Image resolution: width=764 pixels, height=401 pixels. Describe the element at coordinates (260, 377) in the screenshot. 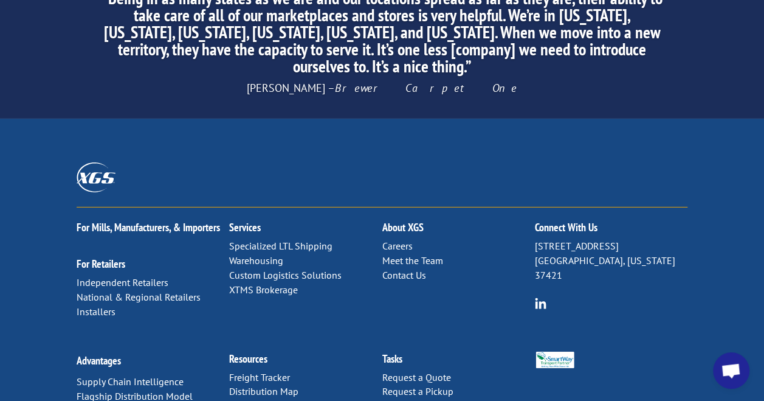

I see `a: Freight Tracker` at that location.